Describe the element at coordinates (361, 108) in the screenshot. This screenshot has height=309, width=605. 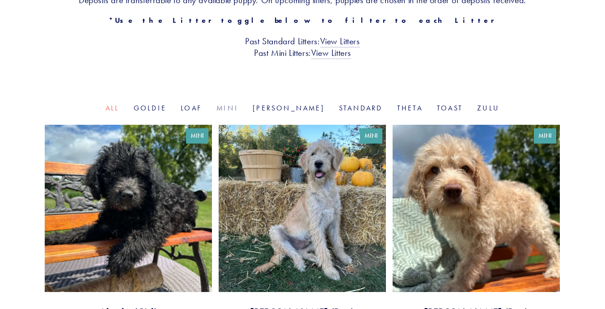
I see `a: Standard` at that location.